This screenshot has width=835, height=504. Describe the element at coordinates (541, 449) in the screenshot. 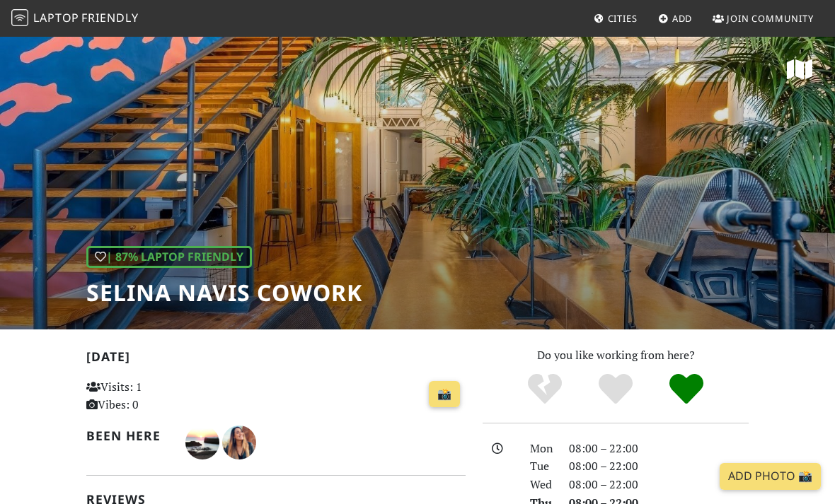

I see `div: Mon` at that location.